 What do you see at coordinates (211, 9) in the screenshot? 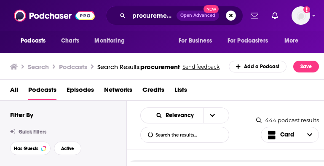
I see `span: New` at bounding box center [211, 9].